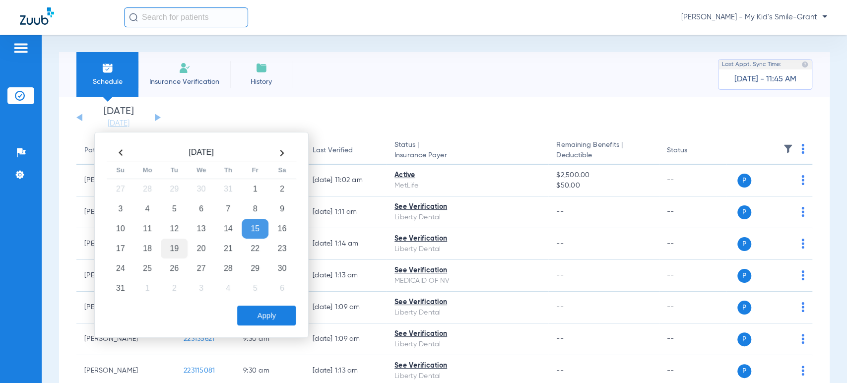 Image resolution: width=847 pixels, height=383 pixels. What do you see at coordinates (692, 151) in the screenshot?
I see `th: Status` at bounding box center [692, 151].